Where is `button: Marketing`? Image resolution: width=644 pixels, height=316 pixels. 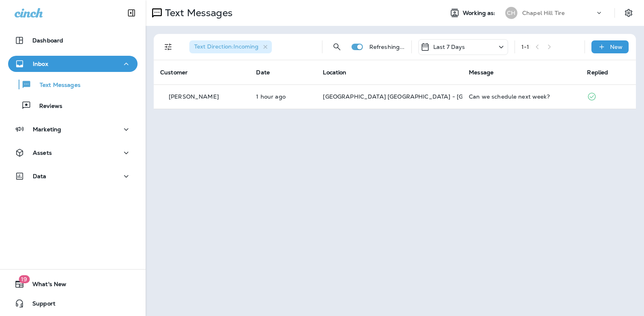 button: Marketing is located at coordinates (73, 129).